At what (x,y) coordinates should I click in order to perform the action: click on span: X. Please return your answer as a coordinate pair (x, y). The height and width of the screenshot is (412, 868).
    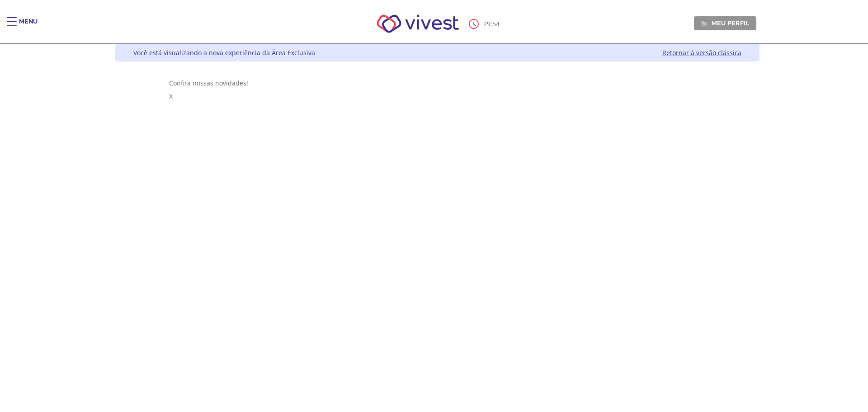
    Looking at the image, I should click on (171, 96).